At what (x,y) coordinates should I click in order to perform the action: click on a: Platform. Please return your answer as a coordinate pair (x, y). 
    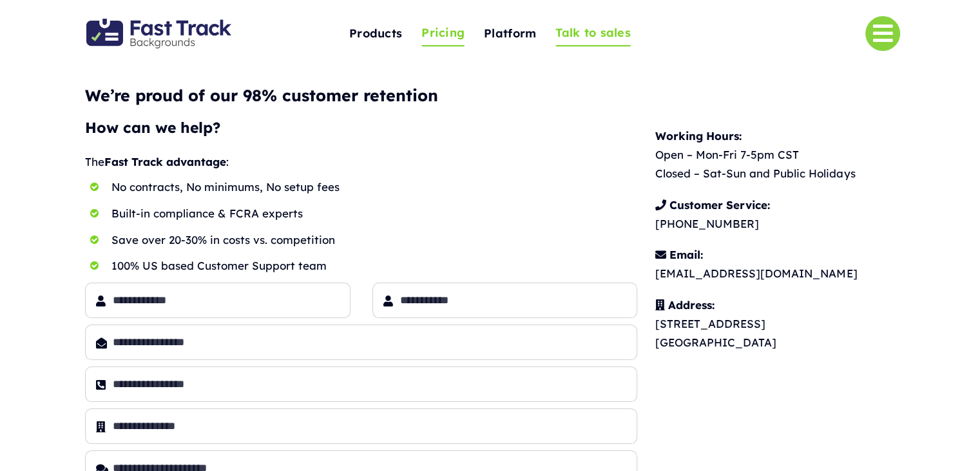
    Looking at the image, I should click on (509, 34).